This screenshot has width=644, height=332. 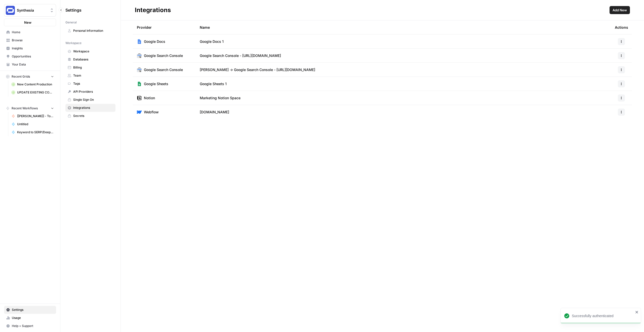 I want to click on span: Home, so click(x=33, y=32).